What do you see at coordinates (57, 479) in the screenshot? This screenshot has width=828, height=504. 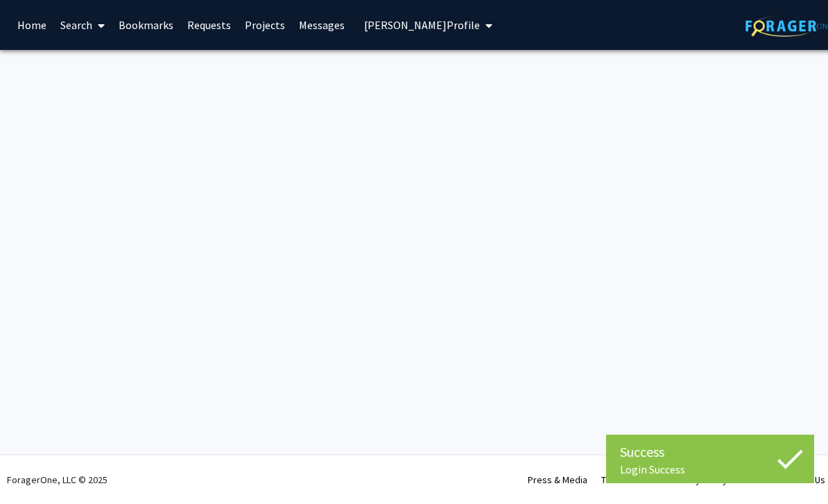 I see `div: ForagerOne, LLC © 2025` at bounding box center [57, 479].